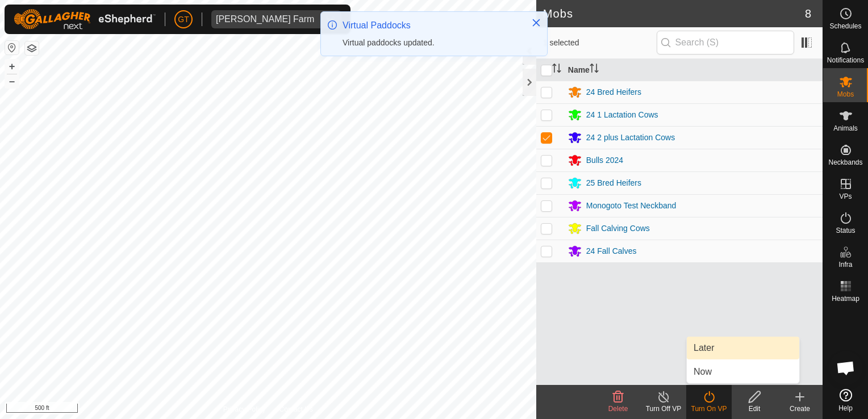  I want to click on li: Later, so click(743, 348).